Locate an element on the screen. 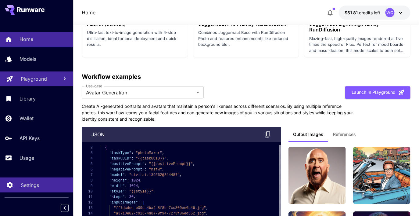  p: Settings is located at coordinates (30, 185).